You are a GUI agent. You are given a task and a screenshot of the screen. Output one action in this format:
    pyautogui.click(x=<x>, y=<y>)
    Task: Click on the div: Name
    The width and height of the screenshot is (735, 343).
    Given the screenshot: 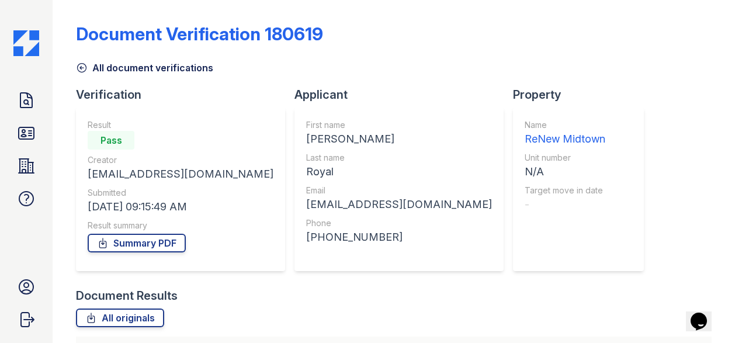 What is the action you would take?
    pyautogui.click(x=565, y=125)
    